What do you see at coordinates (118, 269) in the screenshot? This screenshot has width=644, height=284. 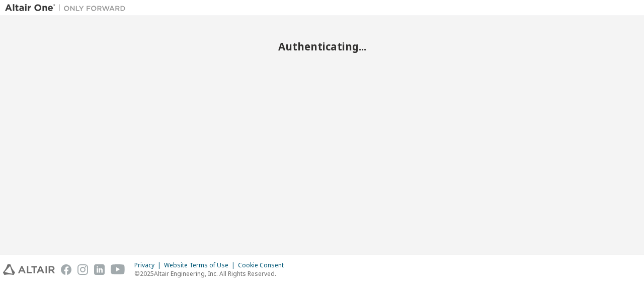 I see `img: youtube.svg` at bounding box center [118, 269].